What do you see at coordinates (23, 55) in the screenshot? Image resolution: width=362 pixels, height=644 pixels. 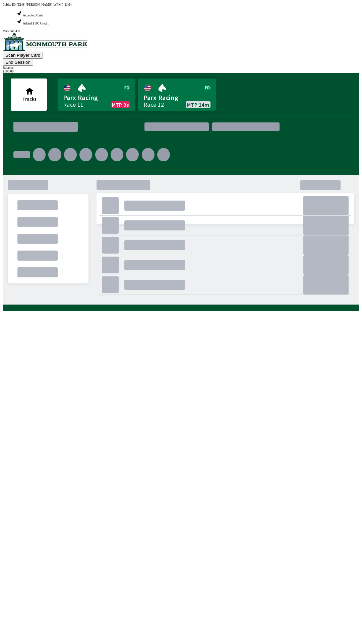 I see `button: Scan Player Card` at bounding box center [23, 55].